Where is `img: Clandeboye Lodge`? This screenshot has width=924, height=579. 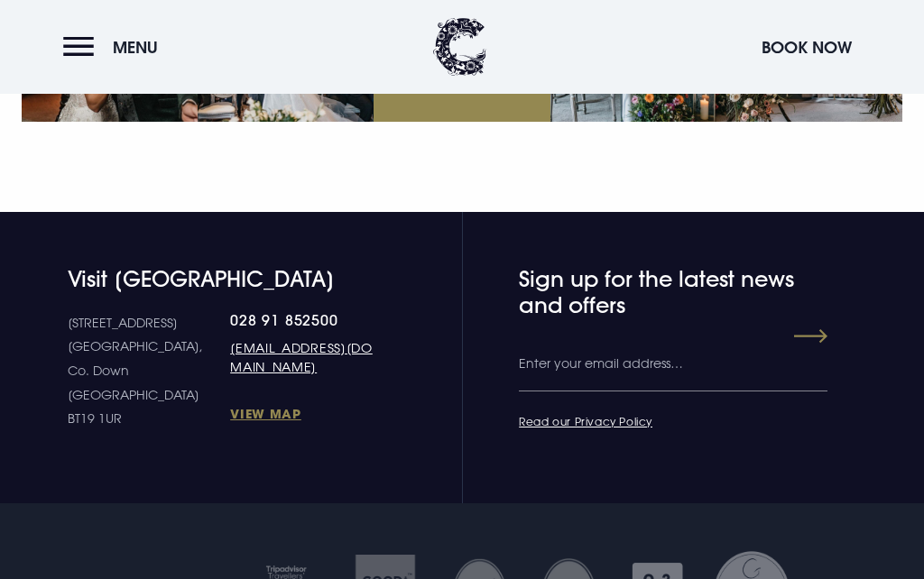 img: Clandeboye Lodge is located at coordinates (460, 47).